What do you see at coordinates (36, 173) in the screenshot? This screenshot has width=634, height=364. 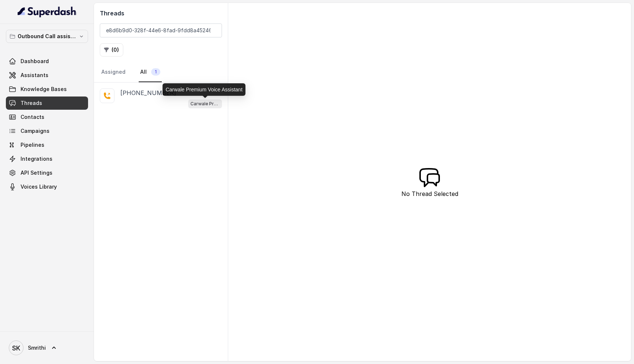 I see `span: API Settings` at bounding box center [36, 173].